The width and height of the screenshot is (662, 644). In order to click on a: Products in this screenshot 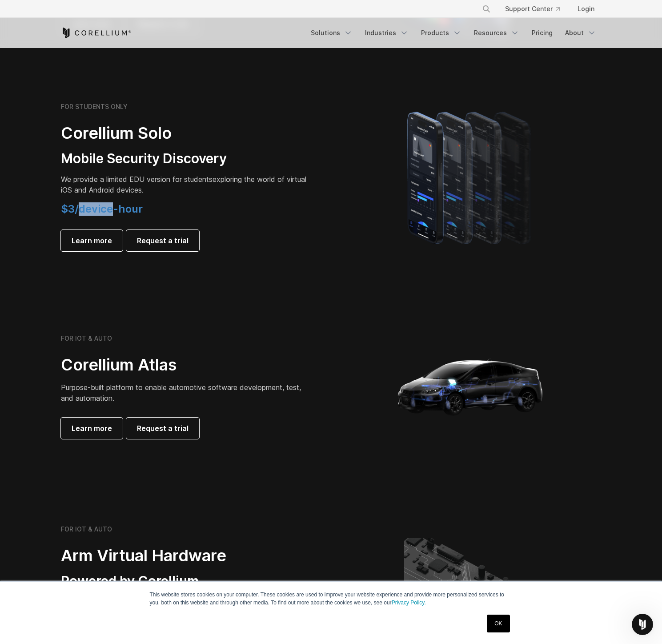, I will do `click(441, 33)`.